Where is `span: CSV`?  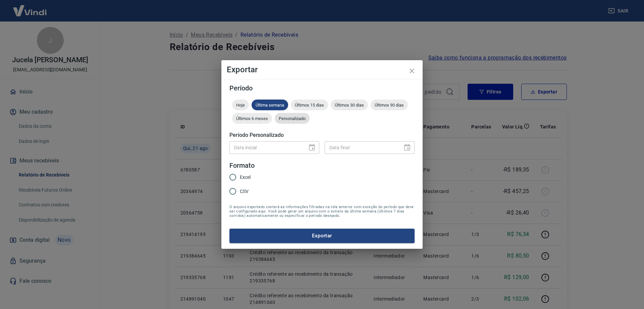
span: CSV is located at coordinates (244, 191).